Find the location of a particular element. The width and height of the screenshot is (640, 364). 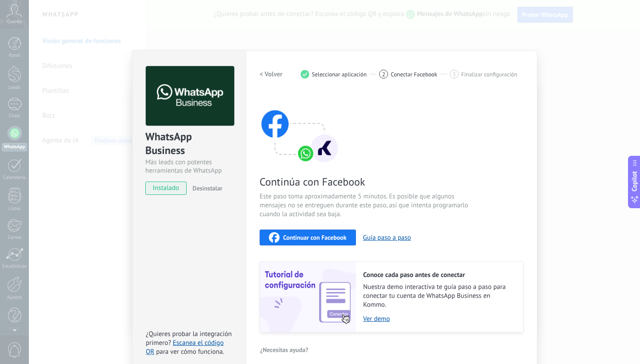

span: instalado is located at coordinates (166, 188).